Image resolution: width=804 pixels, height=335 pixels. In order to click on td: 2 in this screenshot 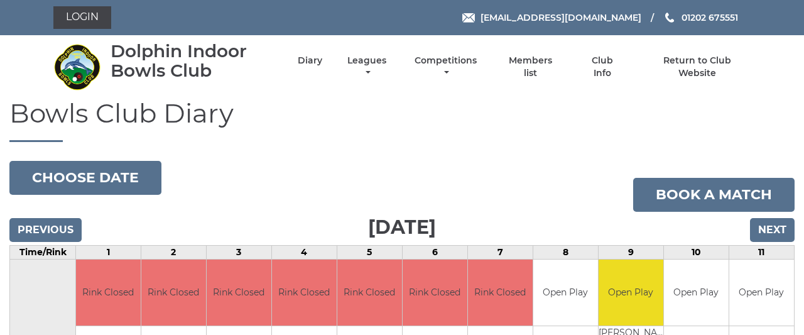, I will do `click(173, 252)`.